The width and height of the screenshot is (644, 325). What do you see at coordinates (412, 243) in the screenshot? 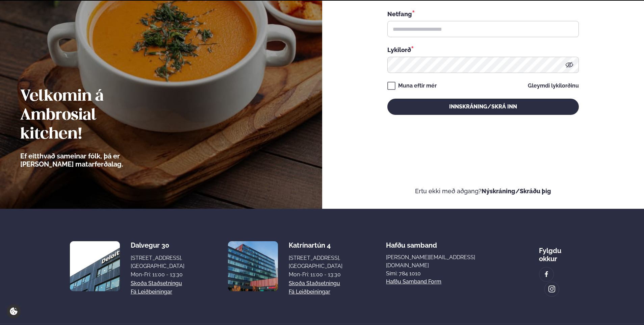
I see `span: Hafðu samband` at bounding box center [412, 243].